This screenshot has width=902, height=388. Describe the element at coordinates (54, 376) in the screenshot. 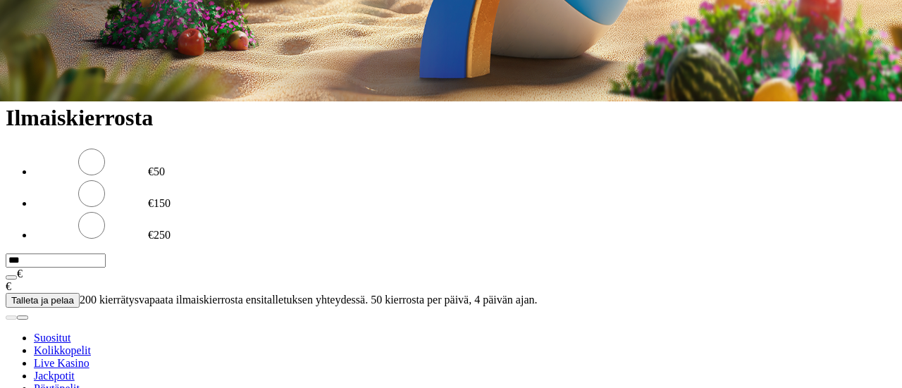

I see `a: Jackpotit` at that location.